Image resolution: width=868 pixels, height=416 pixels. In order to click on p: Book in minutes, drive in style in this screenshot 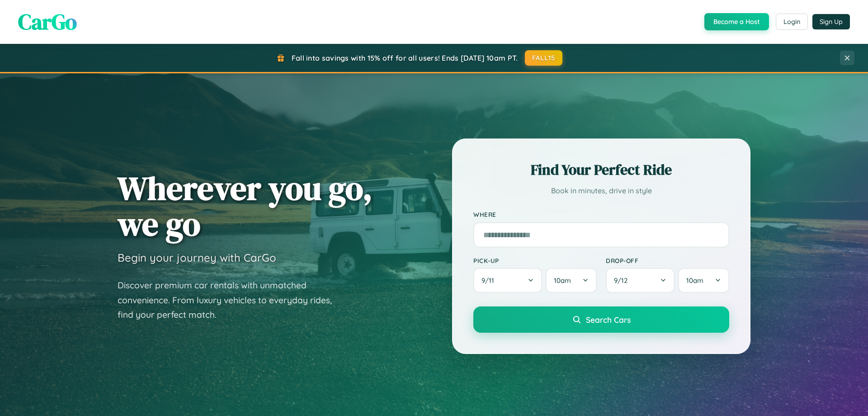, I will do `click(602, 190)`.